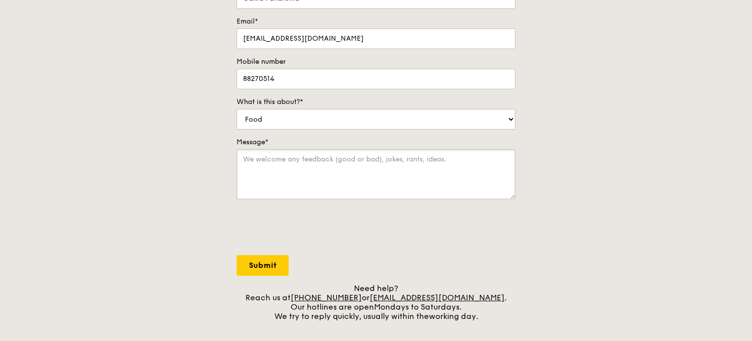 The height and width of the screenshot is (341, 752). What do you see at coordinates (453, 316) in the screenshot?
I see `span: working day.` at bounding box center [453, 316].